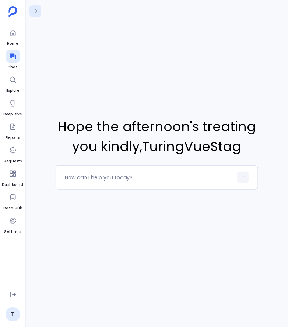 The width and height of the screenshot is (288, 327). What do you see at coordinates (13, 201) in the screenshot?
I see `a: Data Hub` at bounding box center [13, 201].